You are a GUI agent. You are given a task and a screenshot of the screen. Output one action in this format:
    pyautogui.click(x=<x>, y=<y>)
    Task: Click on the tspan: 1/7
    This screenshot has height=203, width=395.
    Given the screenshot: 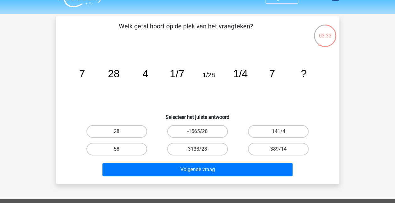 What is the action you would take?
    pyautogui.click(x=177, y=73)
    